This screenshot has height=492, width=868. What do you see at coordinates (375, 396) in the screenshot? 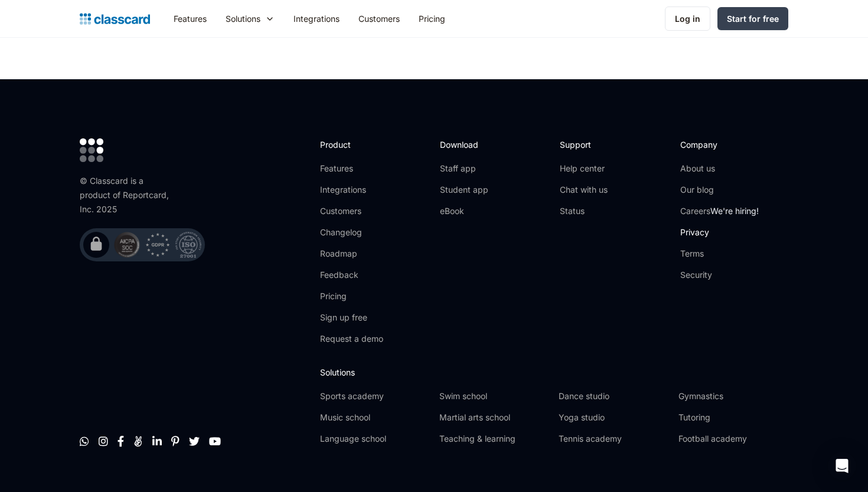
I see `a: Sports academy` at bounding box center [375, 396].